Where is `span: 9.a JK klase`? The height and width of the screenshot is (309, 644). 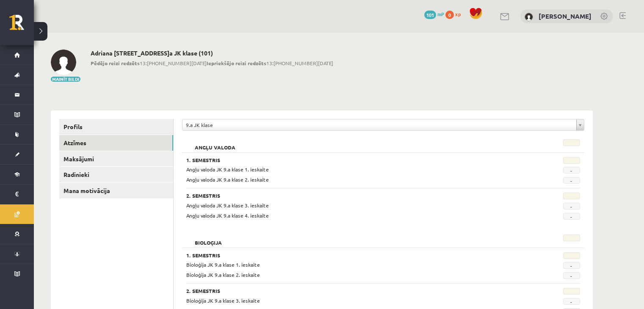
span: 9.a JK klase is located at coordinates (379, 125).